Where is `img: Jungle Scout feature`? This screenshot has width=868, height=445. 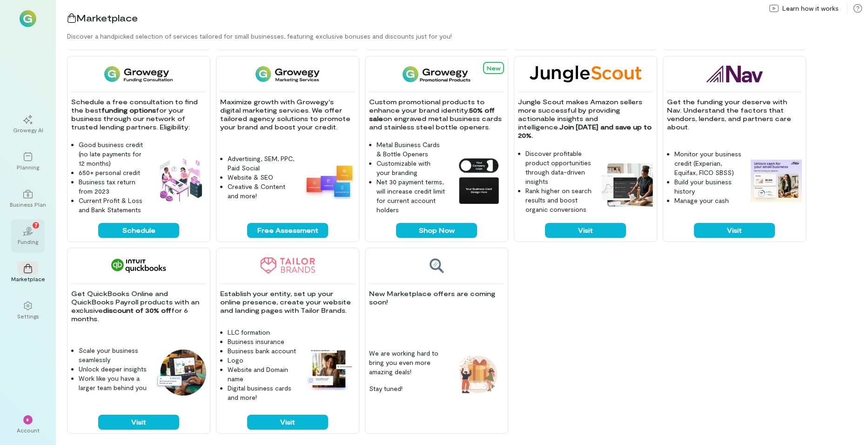 img: Jungle Scout feature is located at coordinates (627, 185).